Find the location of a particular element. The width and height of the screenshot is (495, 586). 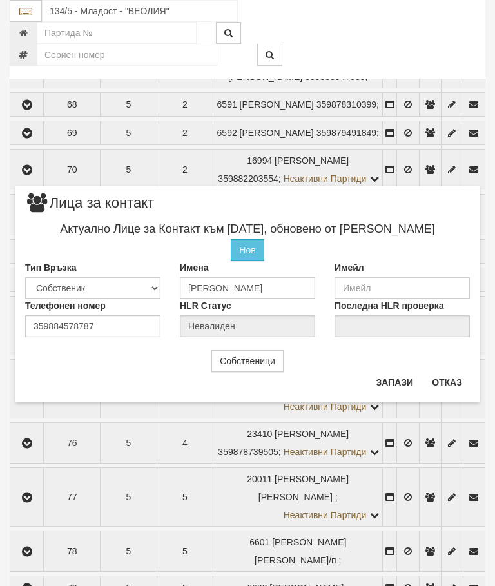

label: Телефонен номер is located at coordinates (65, 306).